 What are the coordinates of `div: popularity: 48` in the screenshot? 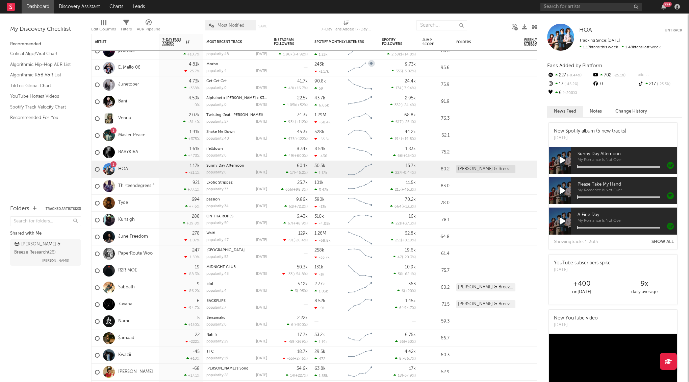 It's located at (218, 54).